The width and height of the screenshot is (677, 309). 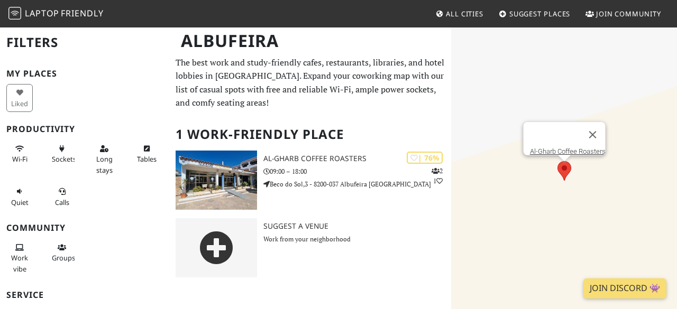 I want to click on img: gray-place-d2bdb4477600e061c01bd816cc0f2ef0cfcb1ca9e3ad78868dd16fb2af073a21.png, so click(x=216, y=248).